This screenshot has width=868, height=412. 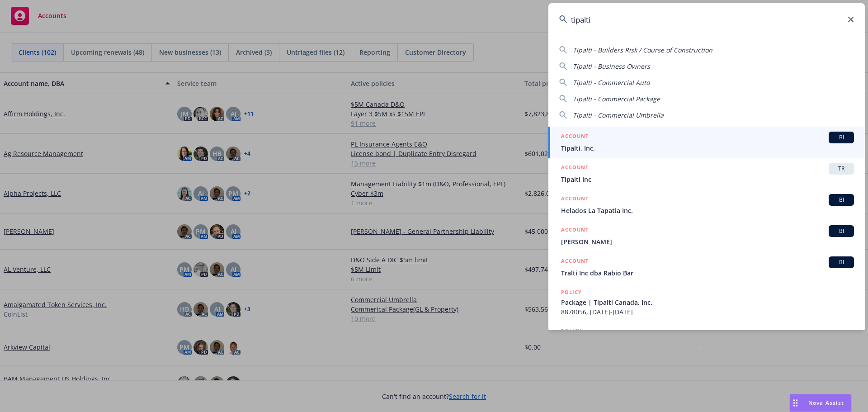 I want to click on div: Drag to move, so click(x=795, y=403).